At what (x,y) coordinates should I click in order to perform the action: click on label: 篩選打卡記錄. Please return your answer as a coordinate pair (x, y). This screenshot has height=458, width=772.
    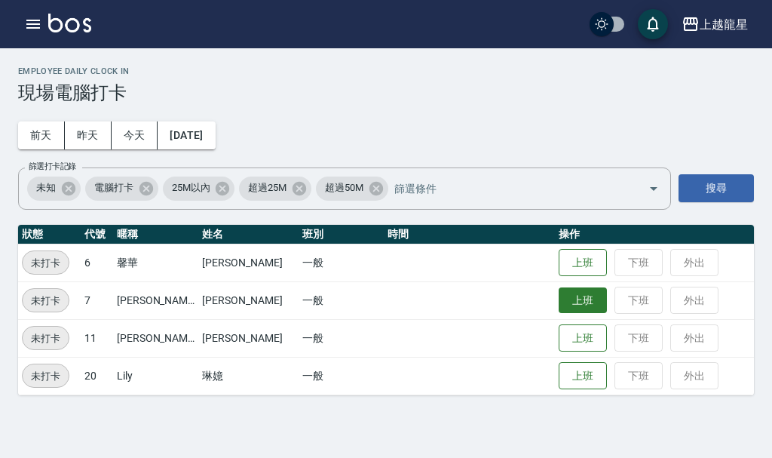
    Looking at the image, I should click on (52, 166).